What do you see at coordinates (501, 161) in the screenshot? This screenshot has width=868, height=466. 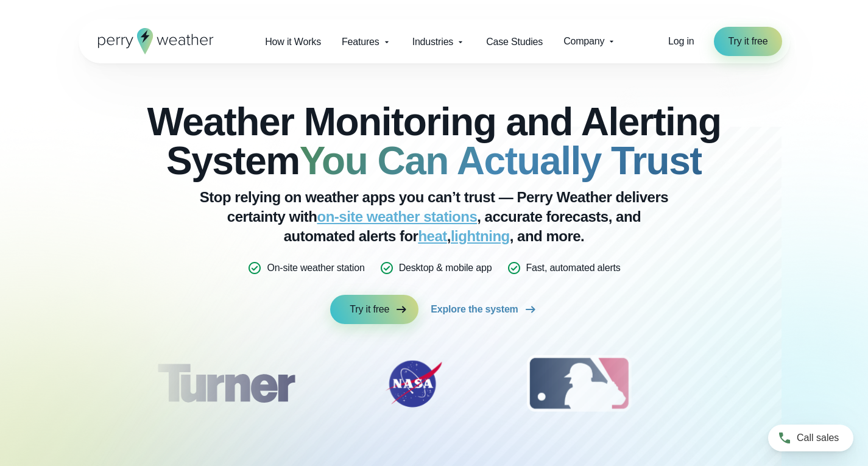 I see `strong: You Can Actually Trust` at bounding box center [501, 161].